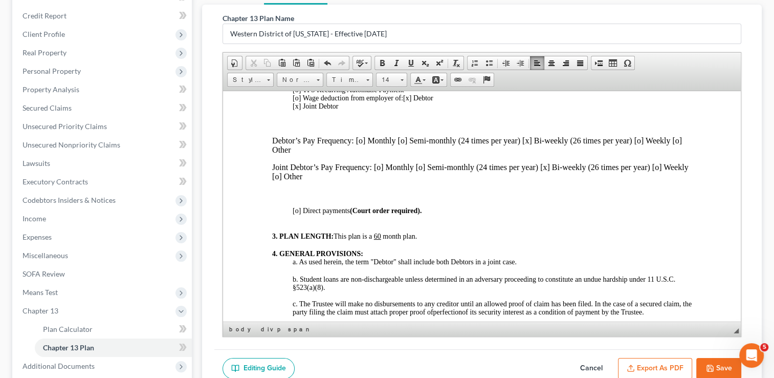 This screenshot has height=378, width=774. What do you see at coordinates (425, 63) in the screenshot?
I see `a: Subscript` at bounding box center [425, 63].